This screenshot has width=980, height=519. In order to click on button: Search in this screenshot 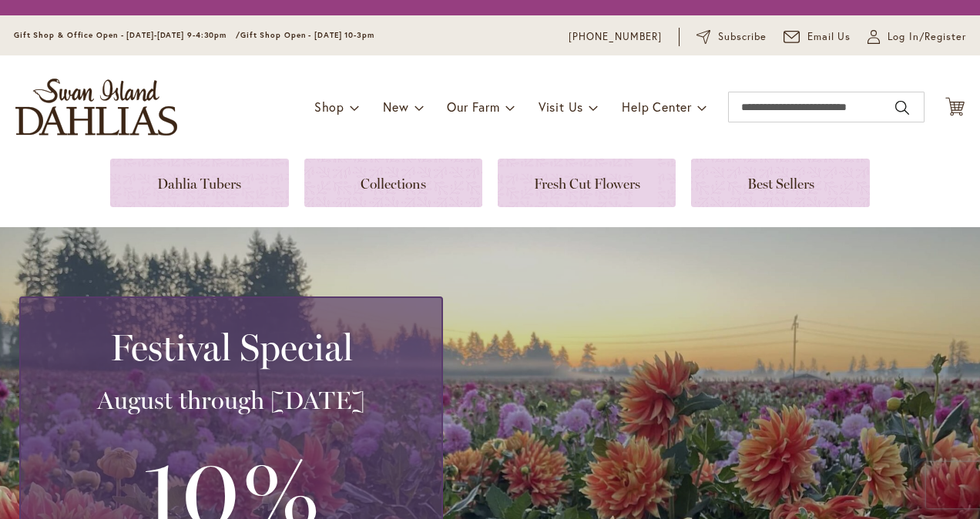, I will do `click(902, 108)`.